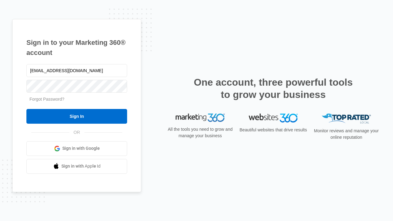 This screenshot has height=221, width=393. What do you see at coordinates (47, 99) in the screenshot?
I see `a: Forgot Password?` at bounding box center [47, 99].